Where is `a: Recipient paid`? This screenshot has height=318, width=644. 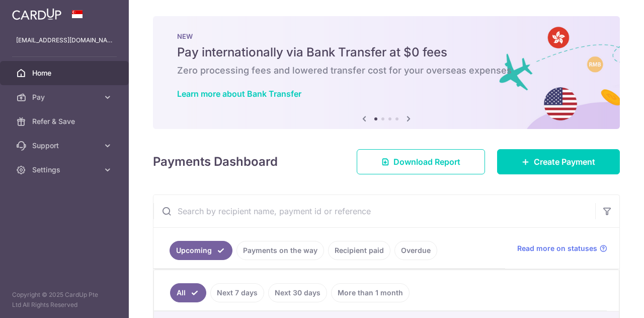
a: Recipient paid is located at coordinates (359, 250).